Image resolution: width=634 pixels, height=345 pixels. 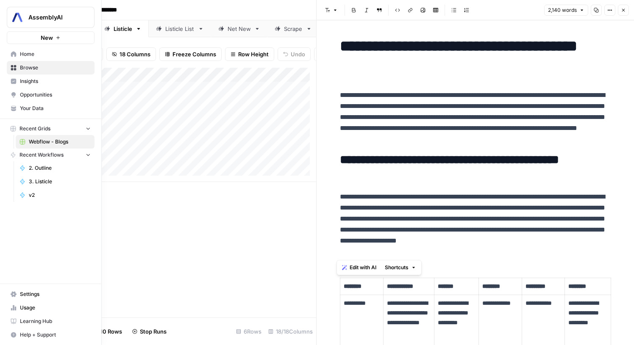 I want to click on span: v2, so click(x=60, y=195).